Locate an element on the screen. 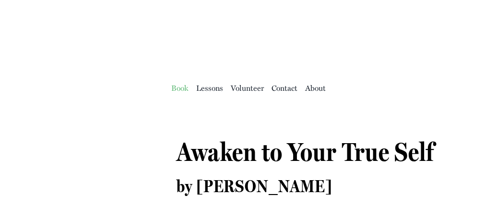 The image size is (497, 208). span: Lessons is located at coordinates (210, 88).